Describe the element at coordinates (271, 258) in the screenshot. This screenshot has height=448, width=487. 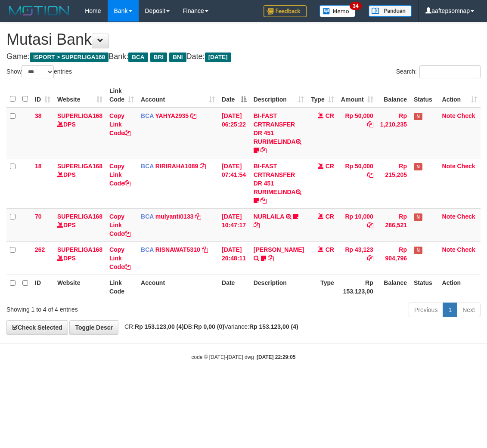
I see `a: Copy YOSI EFENDI to clipboard` at that location.